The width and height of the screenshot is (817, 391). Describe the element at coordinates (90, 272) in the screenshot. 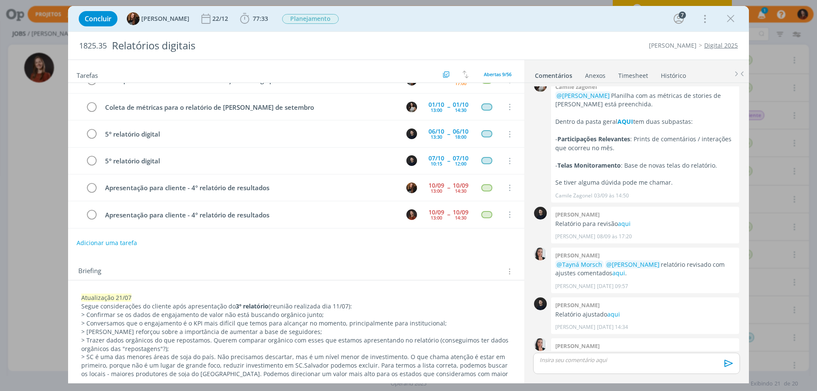

I see `span: Briefing` at that location.